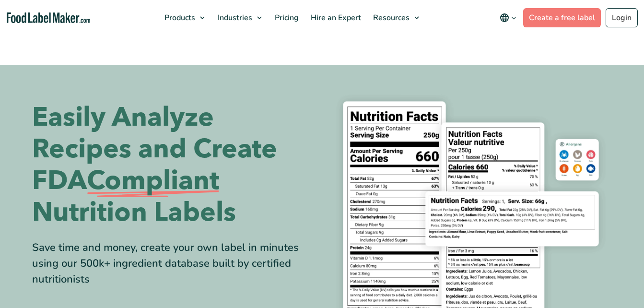 The height and width of the screenshot is (308, 644). Describe the element at coordinates (562, 18) in the screenshot. I see `a: Create a free label` at that location.